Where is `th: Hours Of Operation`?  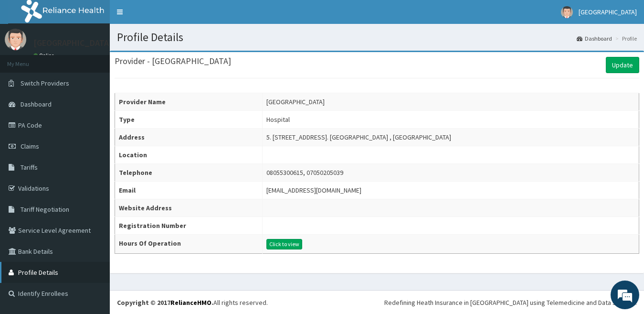
th: Hours Of Operation is located at coordinates (189, 244).